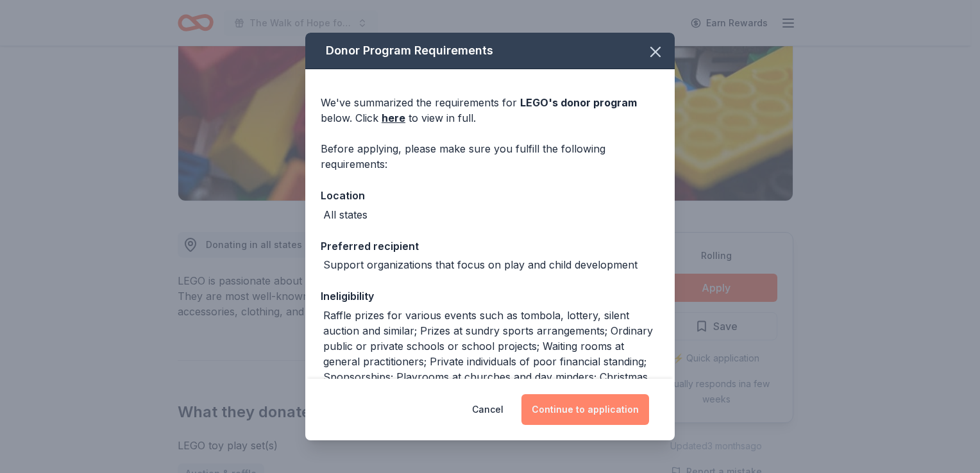 This screenshot has width=980, height=473. What do you see at coordinates (345, 215) in the screenshot?
I see `div: All states` at bounding box center [345, 215].